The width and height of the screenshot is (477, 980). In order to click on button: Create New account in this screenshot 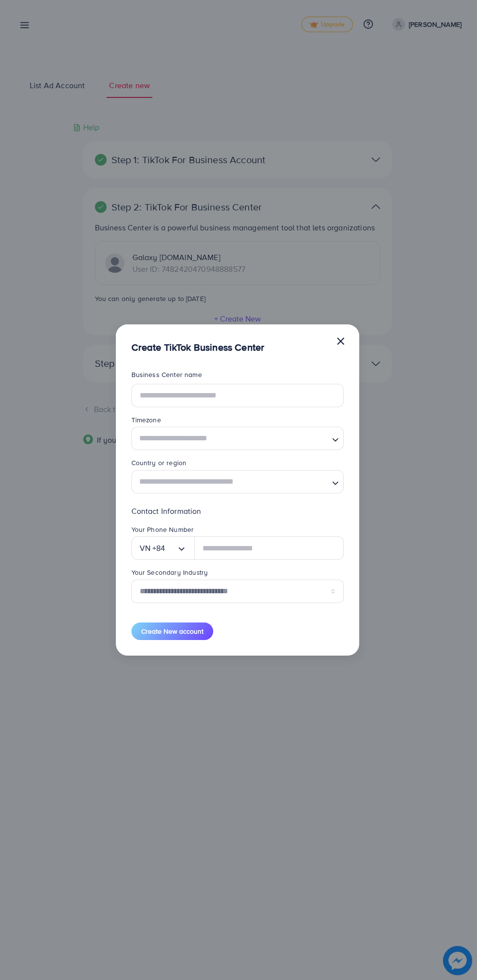, I will do `click(172, 632)`.